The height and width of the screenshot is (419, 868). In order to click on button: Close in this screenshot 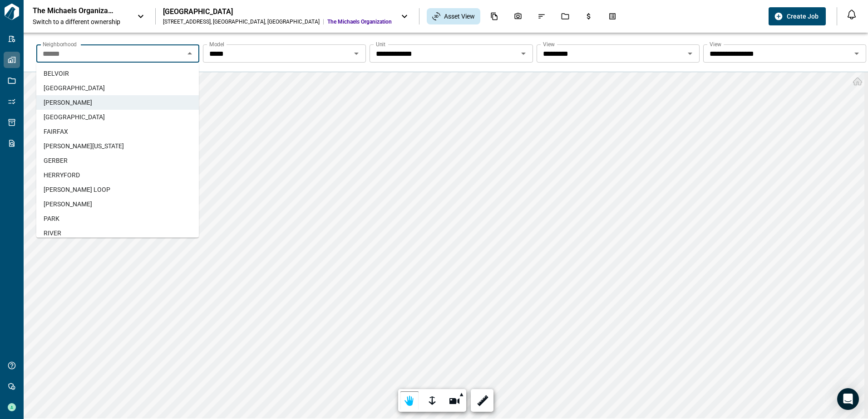, I will do `click(190, 53)`.